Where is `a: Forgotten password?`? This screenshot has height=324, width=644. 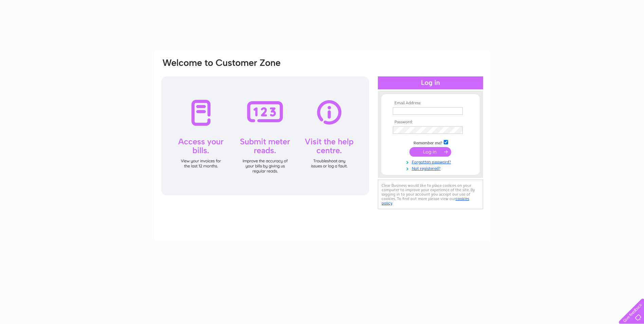
a: Forgotten password? is located at coordinates (431, 161).